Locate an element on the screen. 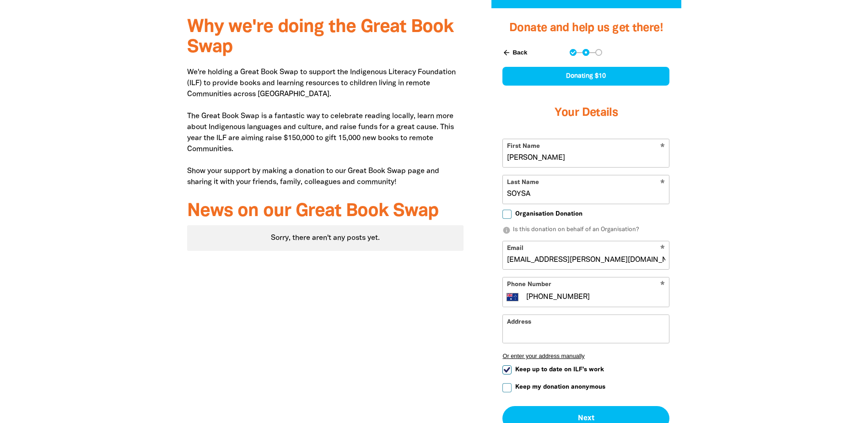 This screenshot has width=868, height=423. button: Navigate to step 2 of 3 to enter your details is located at coordinates (586, 52).